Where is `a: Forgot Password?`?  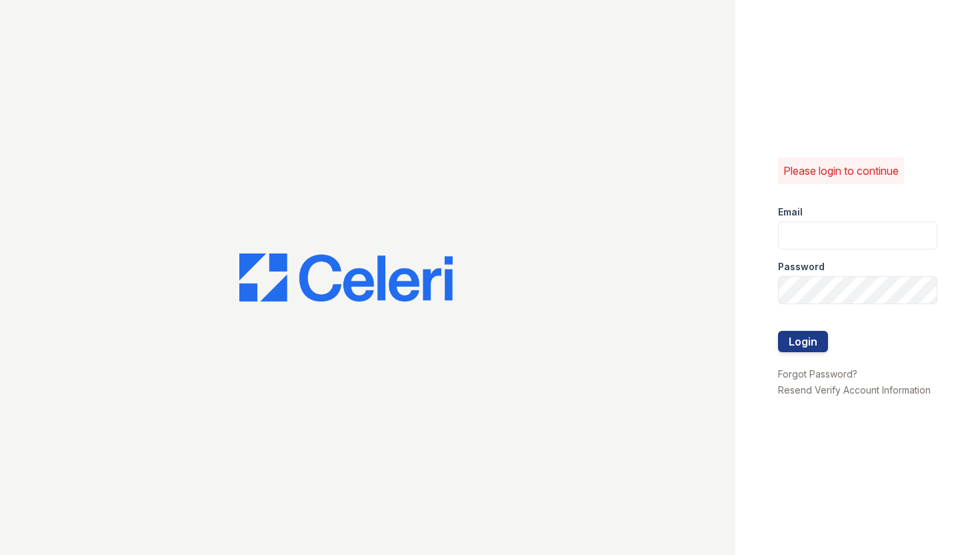
a: Forgot Password? is located at coordinates (818, 373).